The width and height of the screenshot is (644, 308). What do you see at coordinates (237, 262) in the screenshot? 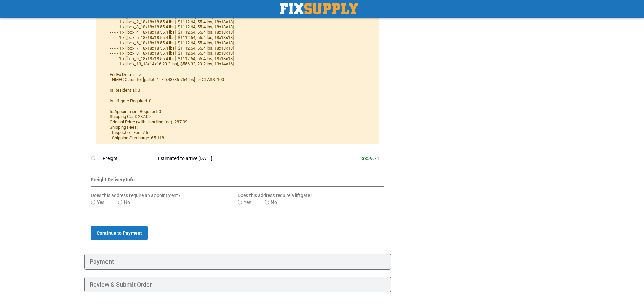
I see `div: Payment` at bounding box center [237, 262].